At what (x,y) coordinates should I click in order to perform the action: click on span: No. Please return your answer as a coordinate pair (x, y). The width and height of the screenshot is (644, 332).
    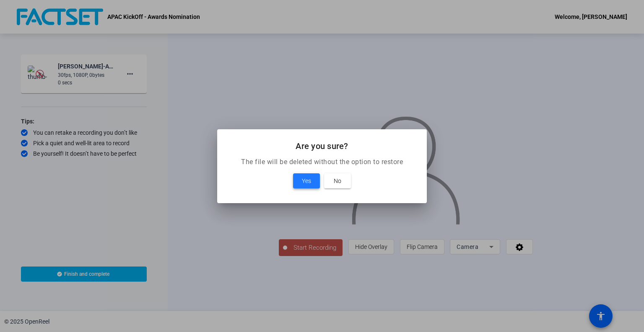
    Looking at the image, I should click on (337, 181).